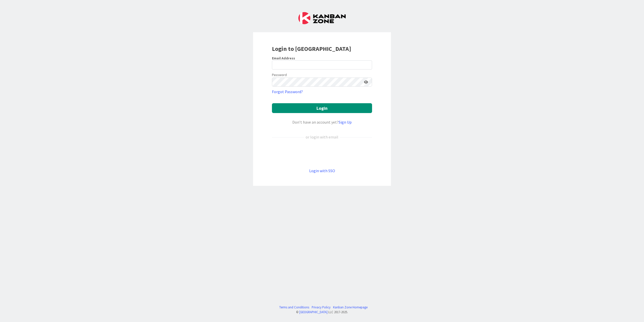 This screenshot has height=322, width=644. What do you see at coordinates (322, 108) in the screenshot?
I see `button: Login` at bounding box center [322, 108].